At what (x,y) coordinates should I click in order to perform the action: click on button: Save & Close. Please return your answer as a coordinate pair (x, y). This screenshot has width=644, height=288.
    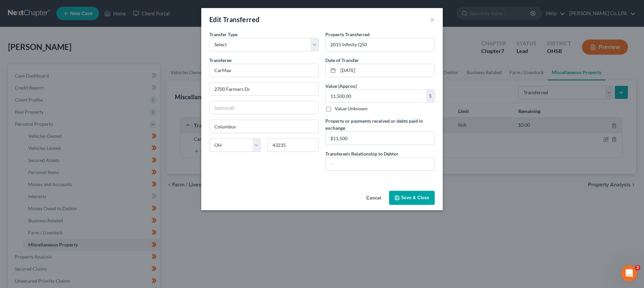
    Looking at the image, I should click on (412, 198).